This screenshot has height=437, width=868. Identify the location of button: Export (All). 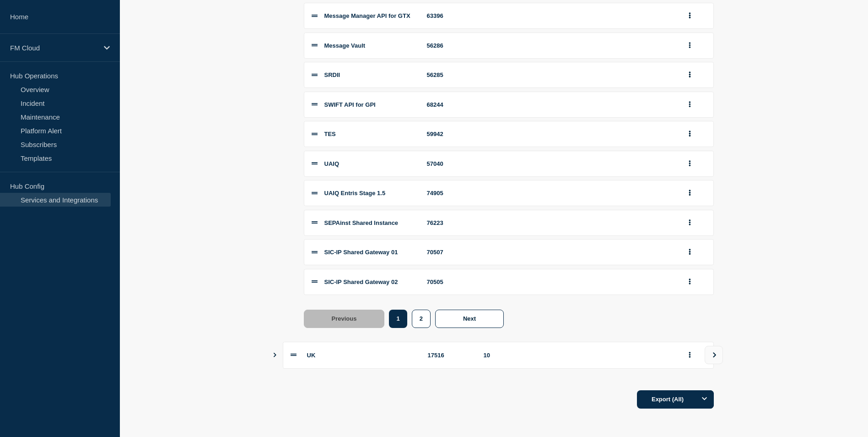
(676, 399).